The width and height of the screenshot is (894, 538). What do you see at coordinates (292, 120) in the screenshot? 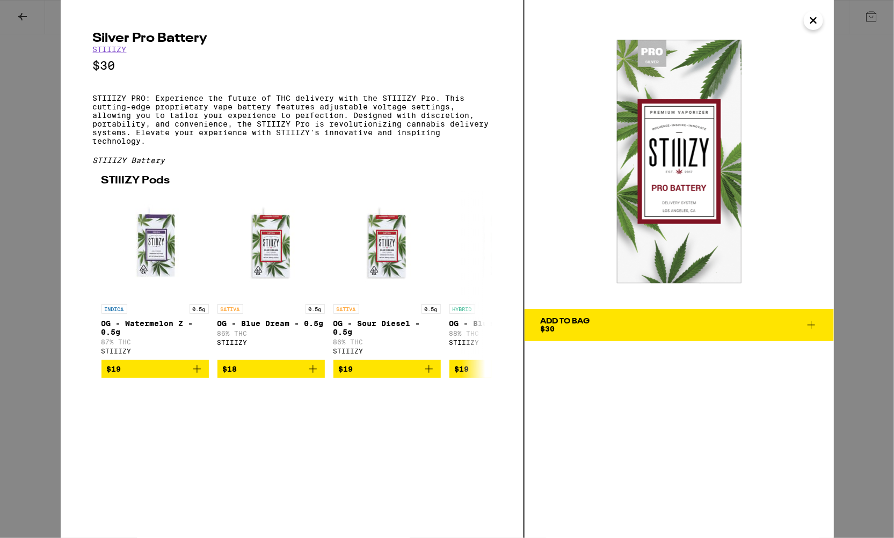
I see `p: STIIIZY PRO: Experience the future of THC delivery with the STIIIZY Pro. This cutting-edge propri...` at bounding box center [292, 120].